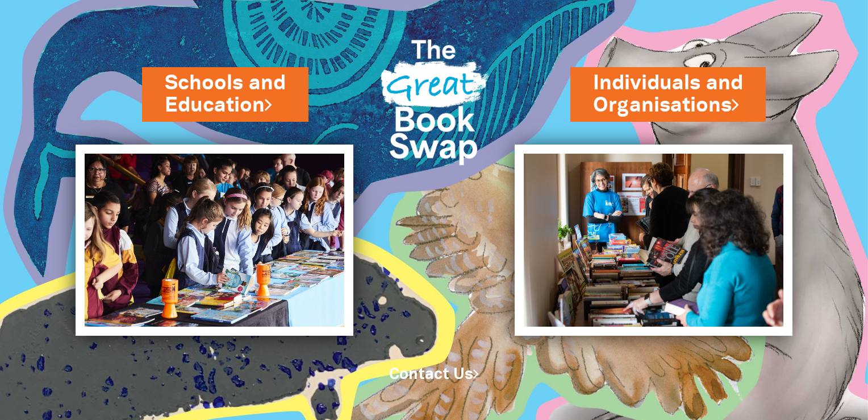 This screenshot has height=420, width=868. What do you see at coordinates (434, 99) in the screenshot?
I see `img: Great Bookswap logo` at bounding box center [434, 99].